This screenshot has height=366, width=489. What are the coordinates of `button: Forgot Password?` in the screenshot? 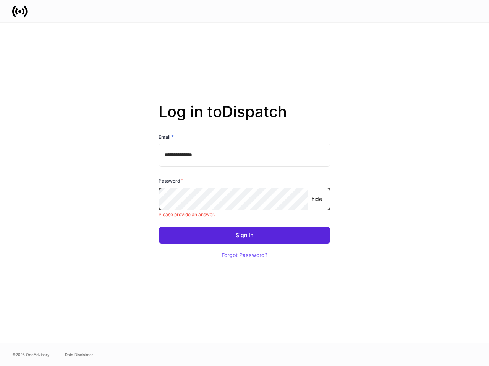 It's located at (244, 255).